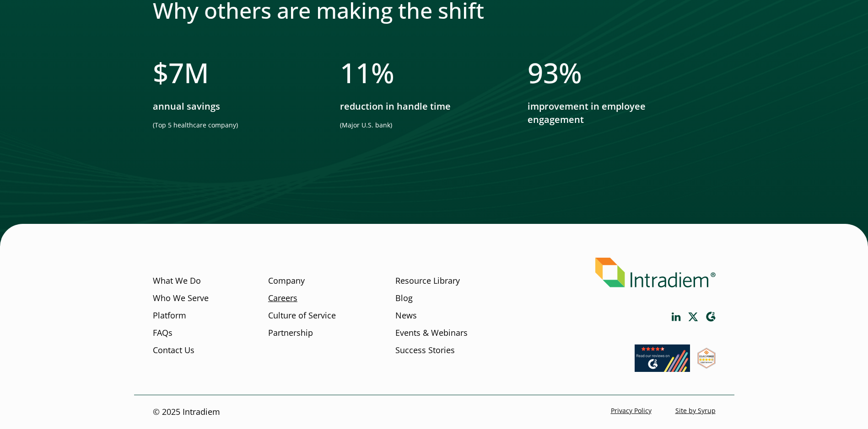  What do you see at coordinates (237, 125) in the screenshot?
I see `p: (Top 5 healthcare company)` at bounding box center [237, 125].